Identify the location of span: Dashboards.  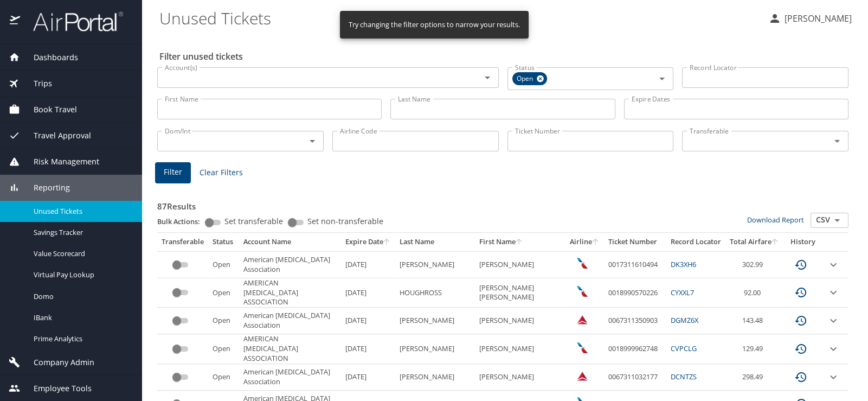
(48, 57).